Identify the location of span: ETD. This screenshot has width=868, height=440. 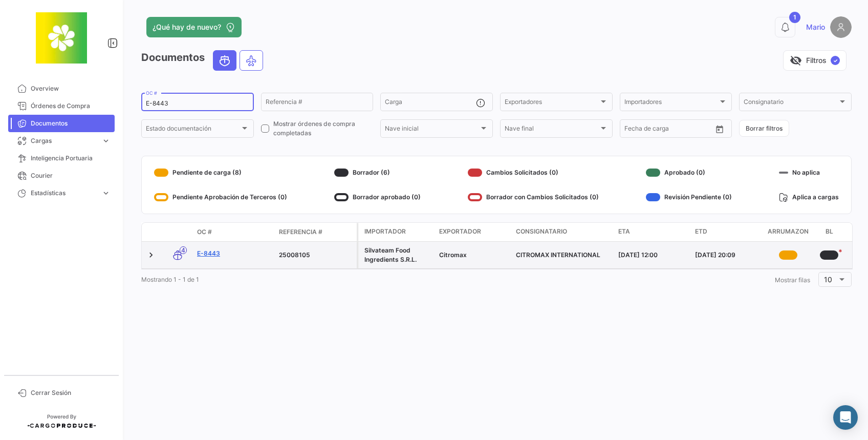
(701, 232).